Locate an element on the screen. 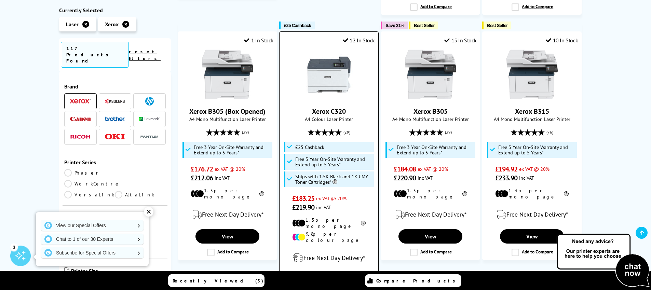  span: Brand is located at coordinates (115, 86).